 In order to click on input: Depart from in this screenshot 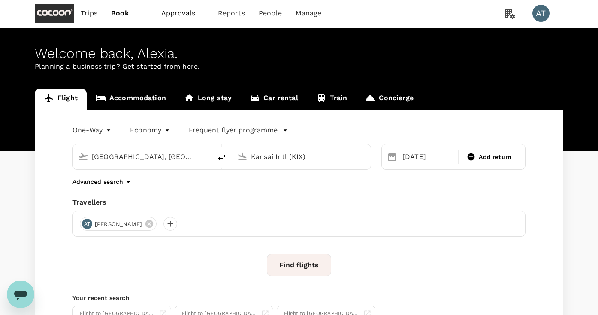, I will do `click(142, 156)`.